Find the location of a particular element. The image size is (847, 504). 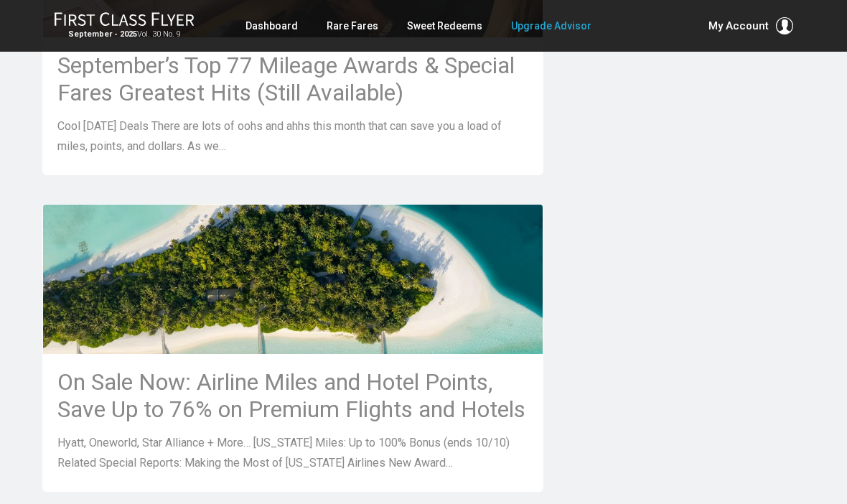

a: Dashboard is located at coordinates (271, 26).